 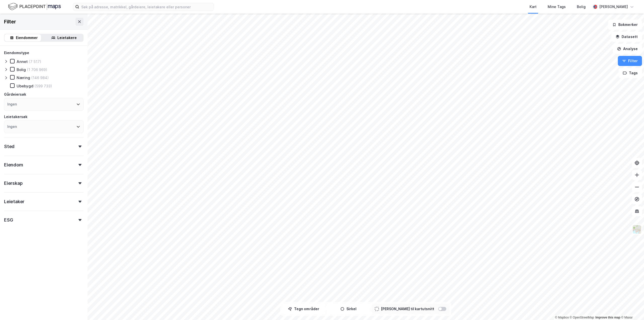 What do you see at coordinates (304, 309) in the screenshot?
I see `button: Tegn områder` at bounding box center [304, 309].